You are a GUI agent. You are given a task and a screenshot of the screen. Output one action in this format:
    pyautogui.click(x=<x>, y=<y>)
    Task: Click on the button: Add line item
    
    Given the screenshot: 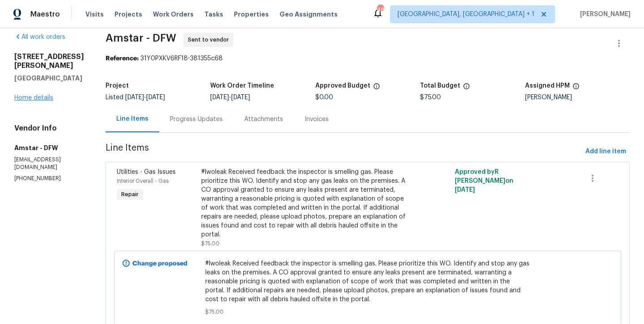 What is the action you would take?
    pyautogui.click(x=606, y=152)
    